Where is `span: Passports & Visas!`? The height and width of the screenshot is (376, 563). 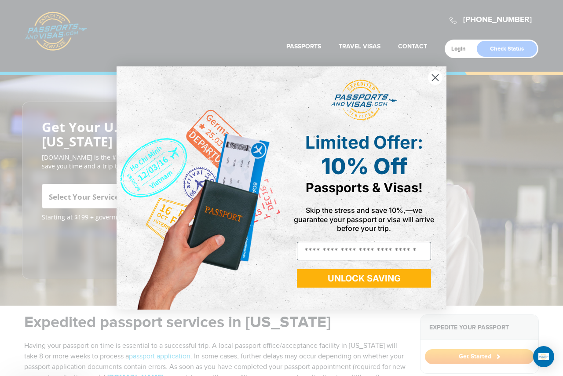
span: Passports & Visas! is located at coordinates (364, 188).